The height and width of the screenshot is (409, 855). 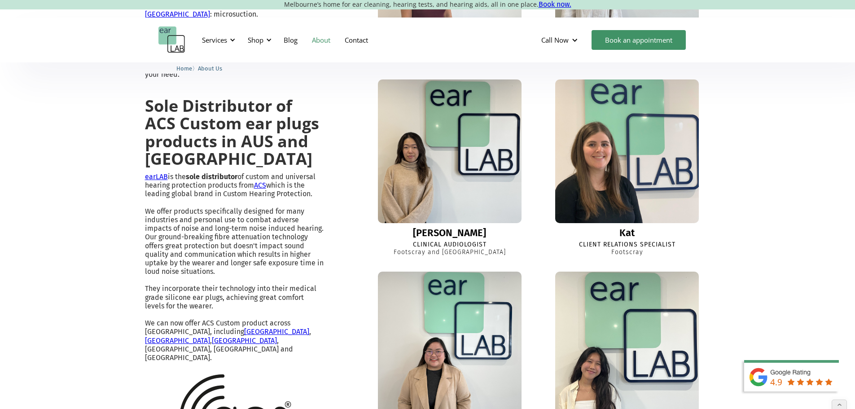 I want to click on strong: sole distributor, so click(x=211, y=176).